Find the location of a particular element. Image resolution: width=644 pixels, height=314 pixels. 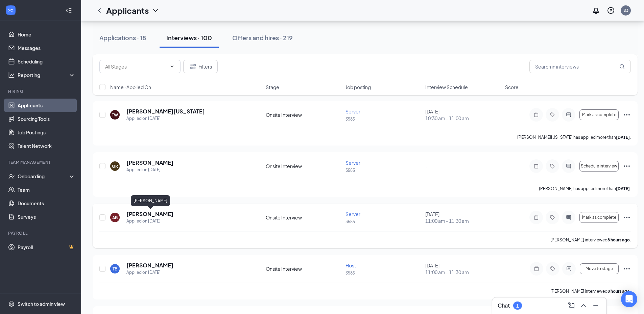

span: Score is located at coordinates (512, 87).